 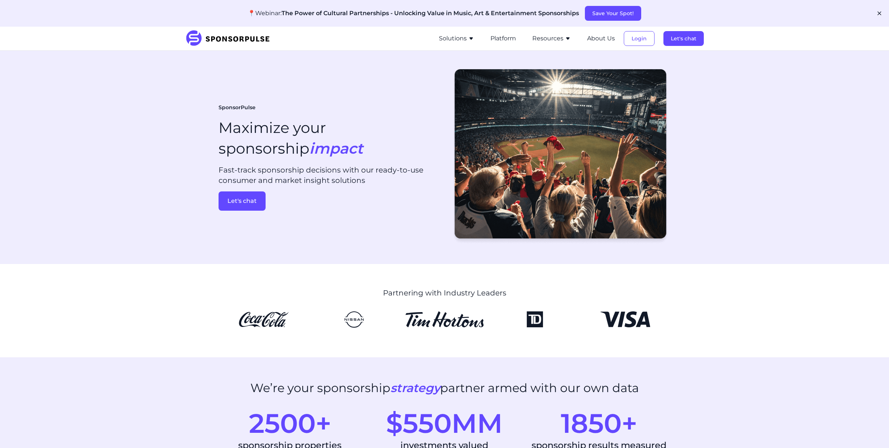 I want to click on i: strategy, so click(x=415, y=388).